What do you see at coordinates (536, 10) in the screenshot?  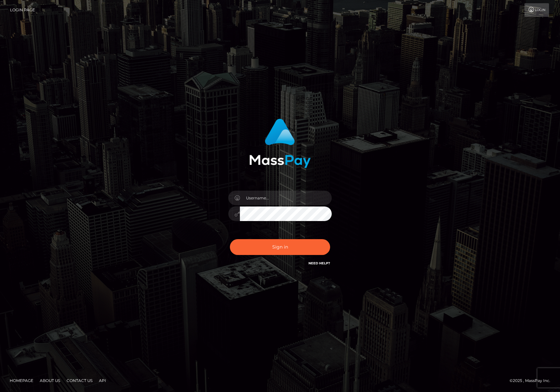 I see `a: Login` at bounding box center [536, 10].